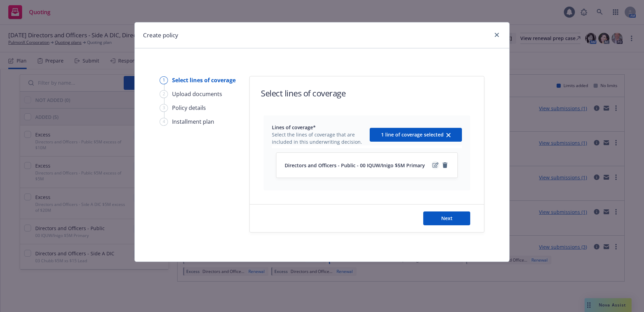 The image size is (644, 312). Describe the element at coordinates (319, 127) in the screenshot. I see `span: Lines of coverage*` at that location.